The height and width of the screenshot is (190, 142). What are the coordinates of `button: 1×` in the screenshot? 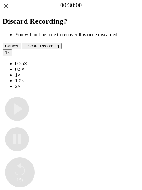 It's located at (7, 52).